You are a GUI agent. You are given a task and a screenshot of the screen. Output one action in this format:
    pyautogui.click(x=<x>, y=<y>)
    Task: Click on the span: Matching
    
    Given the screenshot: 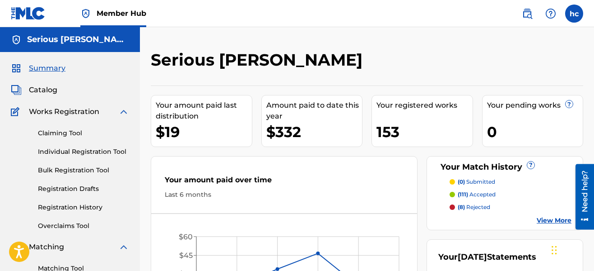 What is the action you would take?
    pyautogui.click(x=47, y=247)
    